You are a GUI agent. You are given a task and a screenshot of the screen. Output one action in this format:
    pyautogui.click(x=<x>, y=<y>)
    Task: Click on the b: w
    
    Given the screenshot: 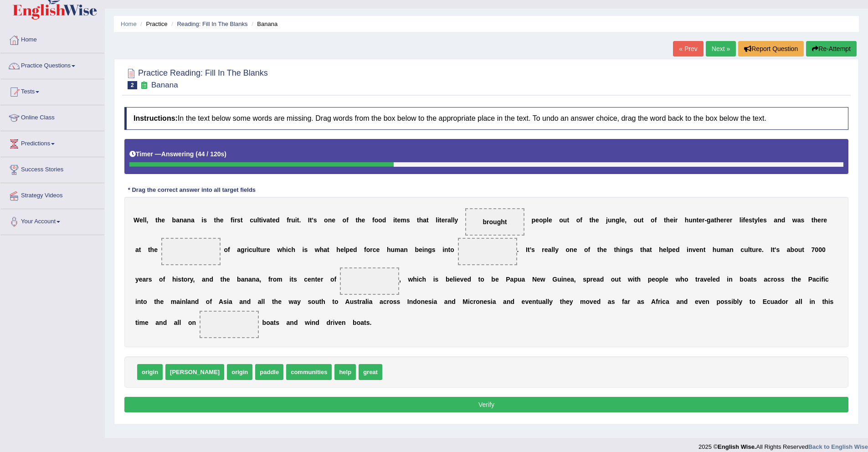 What is the action you would take?
    pyautogui.click(x=317, y=249)
    